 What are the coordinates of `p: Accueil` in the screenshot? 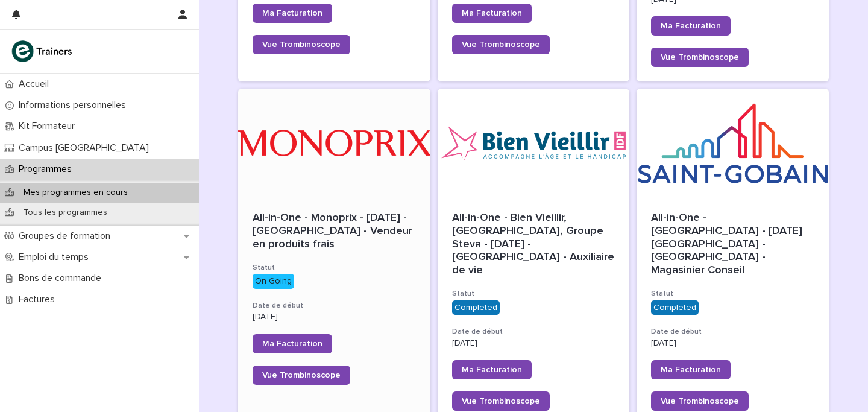 It's located at (36, 84).